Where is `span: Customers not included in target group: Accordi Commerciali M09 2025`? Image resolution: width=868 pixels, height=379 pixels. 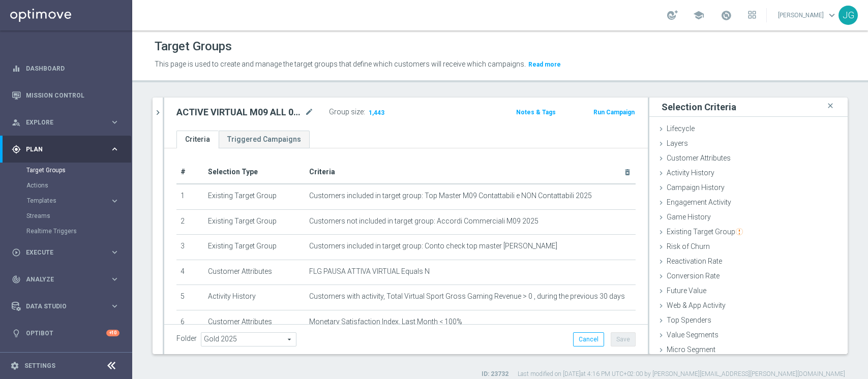
span: Customers not included in target group: Accordi Commerciali M09 2025 is located at coordinates (423, 221).